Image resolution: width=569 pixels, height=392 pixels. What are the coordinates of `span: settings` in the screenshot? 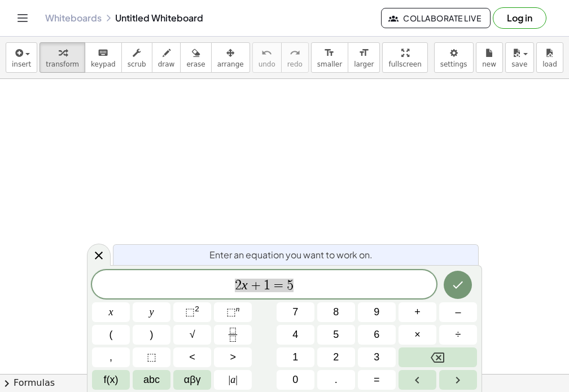 It's located at (454, 64).